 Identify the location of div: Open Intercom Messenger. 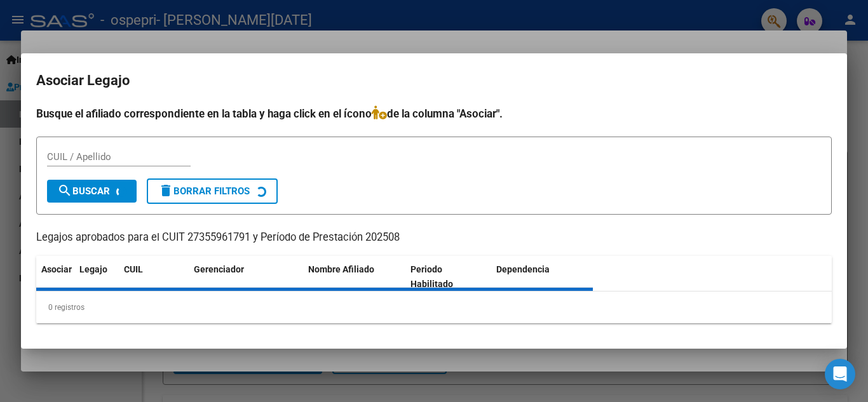
(840, 374).